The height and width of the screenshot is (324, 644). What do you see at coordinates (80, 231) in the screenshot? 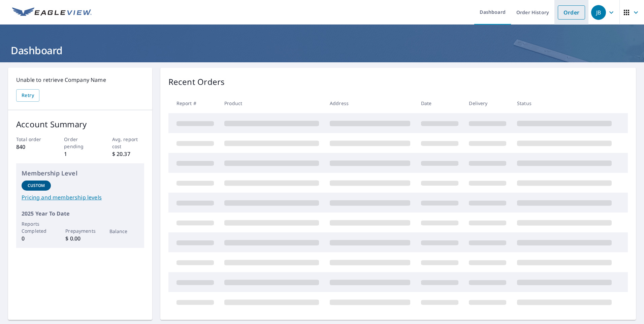
I see `p: Prepayments` at bounding box center [80, 231].